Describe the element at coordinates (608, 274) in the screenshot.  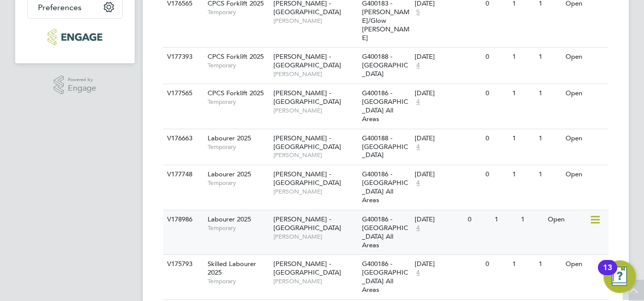
I see `div: 13` at that location.